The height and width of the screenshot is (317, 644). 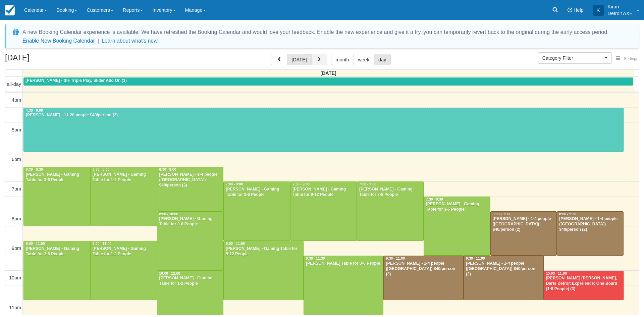 What do you see at coordinates (34, 111) in the screenshot?
I see `span: 4:30 - 6:00` at bounding box center [34, 111].